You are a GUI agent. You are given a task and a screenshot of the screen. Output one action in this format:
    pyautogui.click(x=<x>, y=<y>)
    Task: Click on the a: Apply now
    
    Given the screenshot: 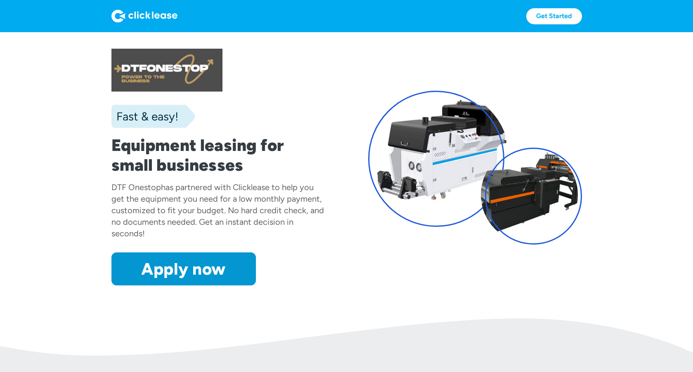 What is the action you would take?
    pyautogui.click(x=184, y=269)
    